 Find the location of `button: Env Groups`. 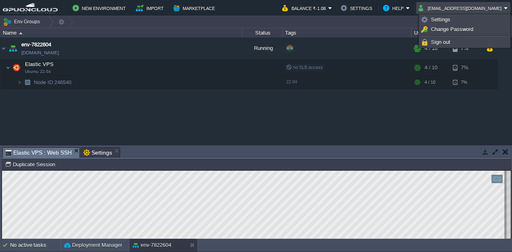

button: Env Groups is located at coordinates (23, 22).